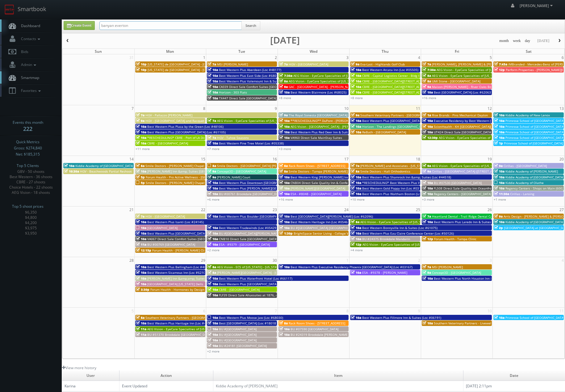 The image size is (565, 392). Describe the element at coordinates (527, 115) in the screenshot. I see `span: Kiddie Academy of New Lenox` at that location.